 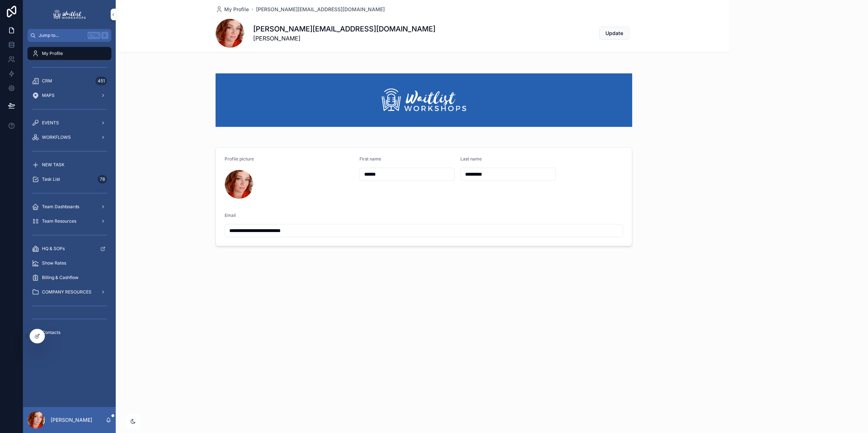 What do you see at coordinates (69, 221) in the screenshot?
I see `a: Team Resources` at bounding box center [69, 221].